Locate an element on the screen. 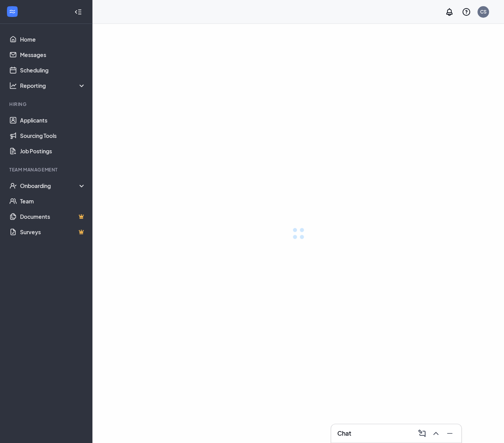 This screenshot has width=504, height=443. a: Job Postings is located at coordinates (53, 151).